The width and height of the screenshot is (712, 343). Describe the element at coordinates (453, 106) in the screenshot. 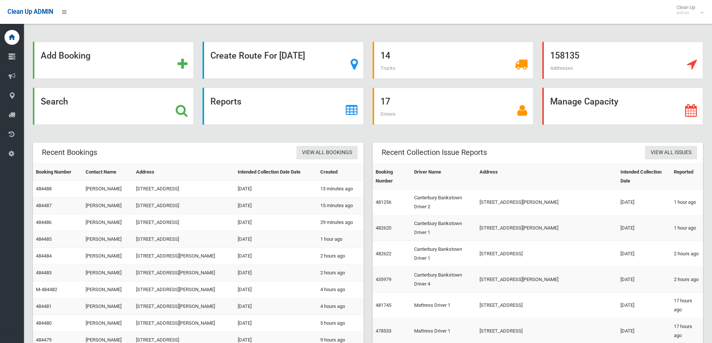

I see `a: 17 Drivers` at that location.